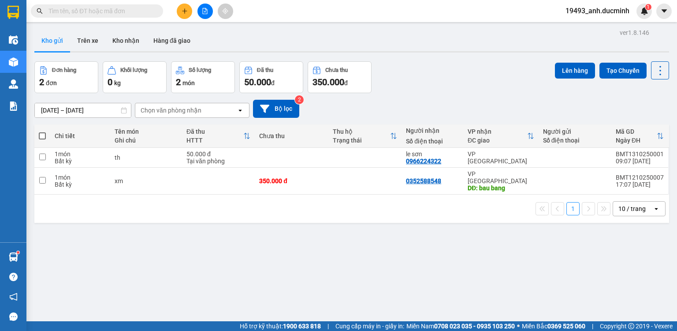  Describe the element at coordinates (88, 41) in the screenshot. I see `button: Trên xe` at that location.